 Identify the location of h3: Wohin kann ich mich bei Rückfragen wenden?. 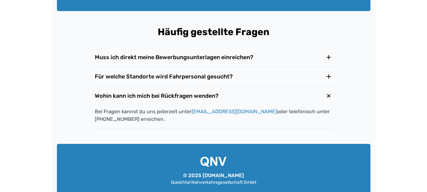
(157, 96).